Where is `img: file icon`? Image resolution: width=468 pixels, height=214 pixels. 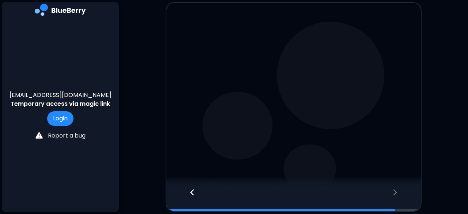 img: file icon is located at coordinates (39, 135).